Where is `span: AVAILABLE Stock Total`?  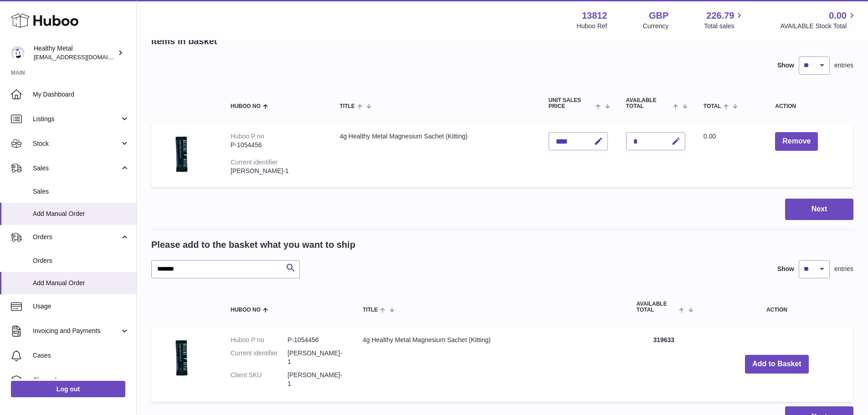
span: AVAILABLE Stock Total is located at coordinates (819, 26).